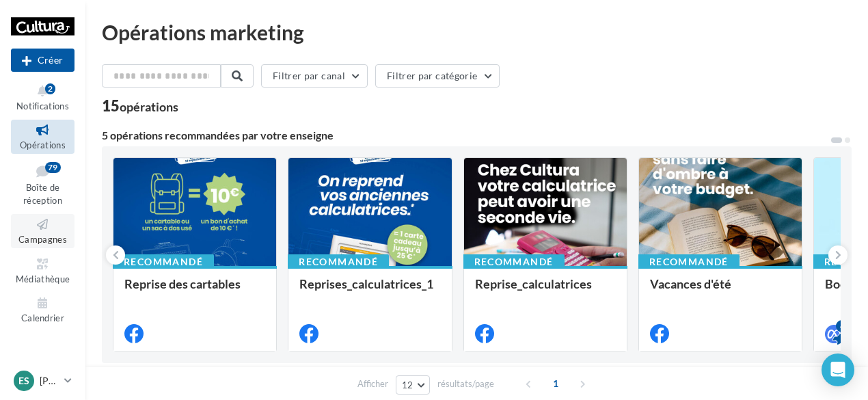  I want to click on span: 1, so click(556, 383).